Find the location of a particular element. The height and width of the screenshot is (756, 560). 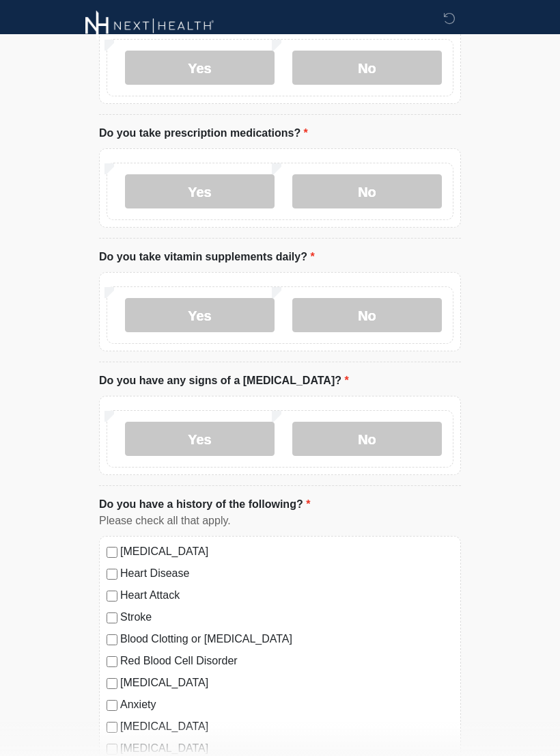

label: Heart Disease is located at coordinates (287, 574).